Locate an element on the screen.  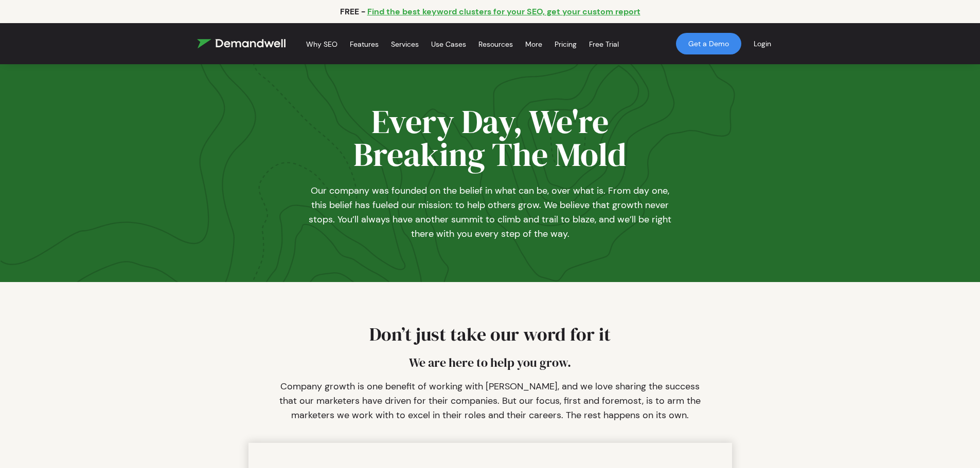
a: Pricing is located at coordinates (565, 44).